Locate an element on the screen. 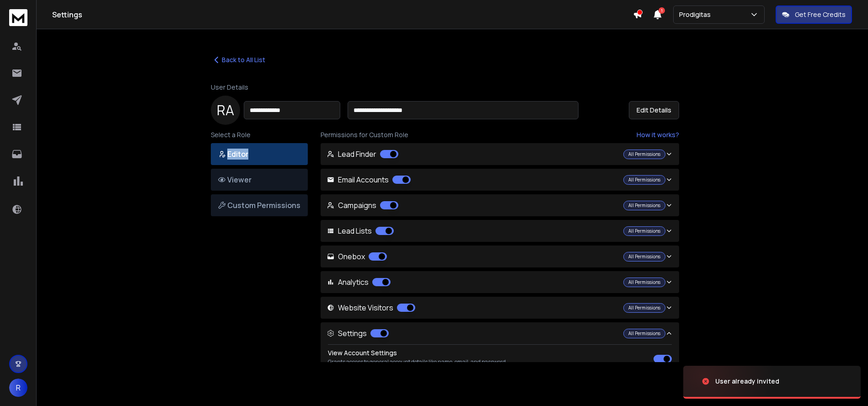  p: Analytics is located at coordinates (358, 282).